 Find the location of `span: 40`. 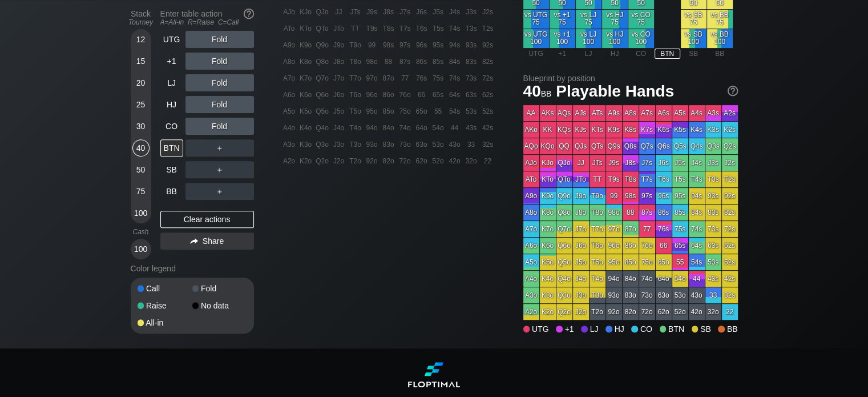

span: 40 is located at coordinates (538, 92).